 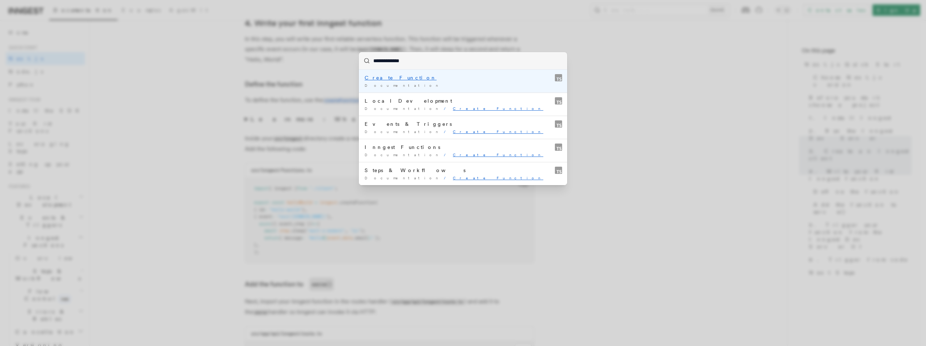 What do you see at coordinates (463, 147) in the screenshot?
I see `div: Inngest Functions` at bounding box center [463, 147].